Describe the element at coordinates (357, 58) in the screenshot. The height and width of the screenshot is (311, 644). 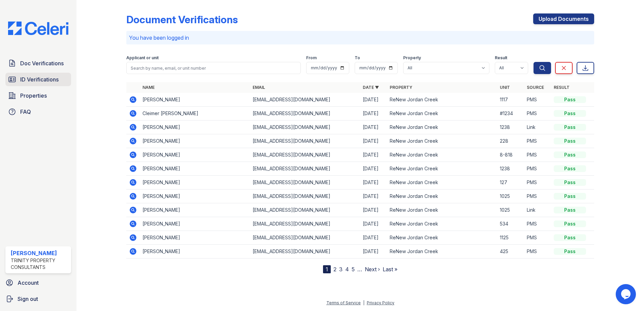
I see `label: To` at that location.